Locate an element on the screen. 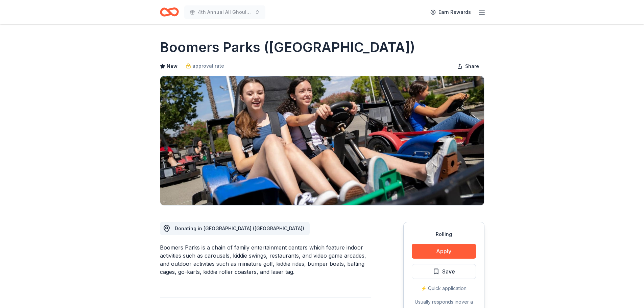 This screenshot has height=308, width=644. button: Apply is located at coordinates (444, 251).